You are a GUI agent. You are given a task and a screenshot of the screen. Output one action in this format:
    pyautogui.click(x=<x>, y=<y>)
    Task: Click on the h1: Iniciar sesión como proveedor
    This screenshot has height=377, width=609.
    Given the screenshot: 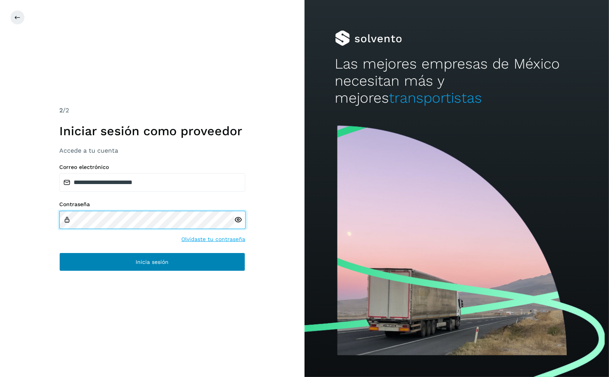 What is the action you would take?
    pyautogui.click(x=152, y=131)
    